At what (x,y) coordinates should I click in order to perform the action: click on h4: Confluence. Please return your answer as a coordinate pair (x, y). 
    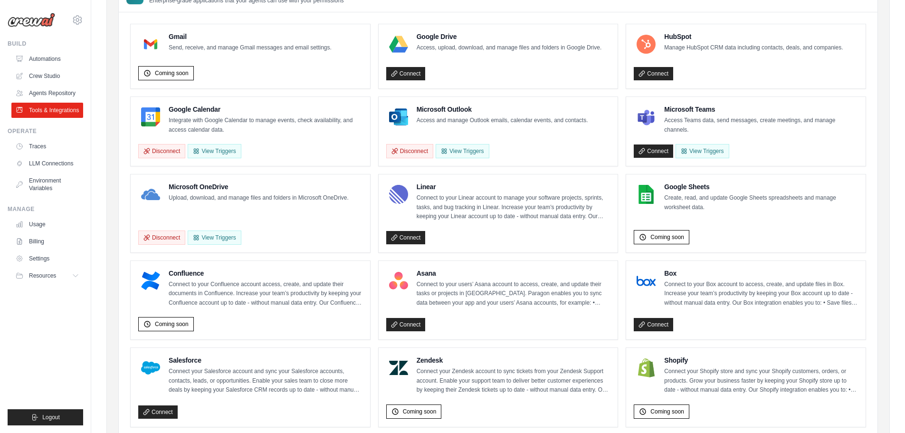
    Looking at the image, I should click on (266, 273).